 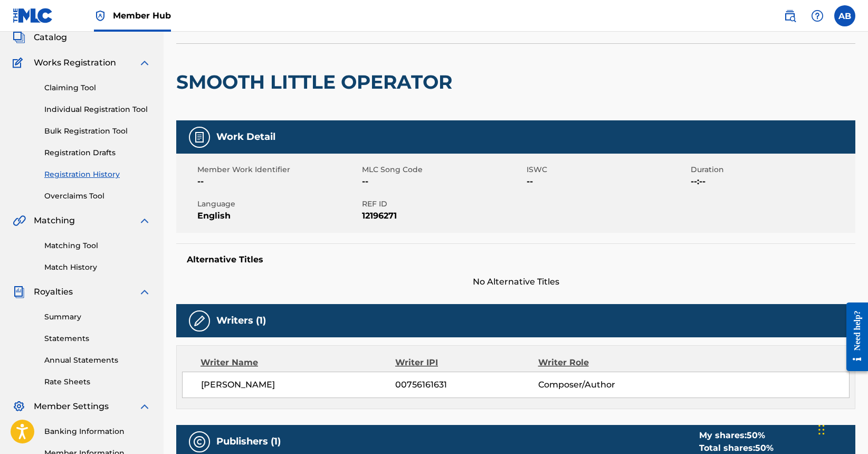 What do you see at coordinates (200, 442) in the screenshot?
I see `img: Publishers` at bounding box center [200, 442].